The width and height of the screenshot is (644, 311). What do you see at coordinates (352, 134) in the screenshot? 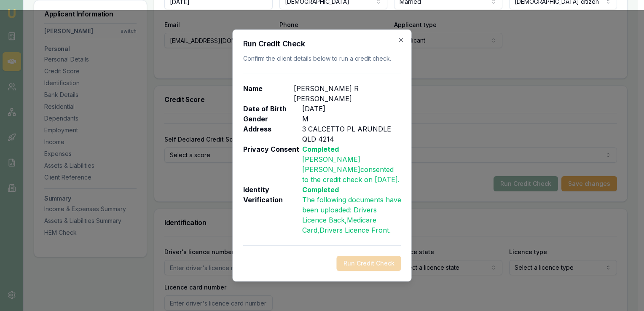
I see `p: 3 CALCETTO PL ARUNDLE QLD 4214` at bounding box center [352, 134].